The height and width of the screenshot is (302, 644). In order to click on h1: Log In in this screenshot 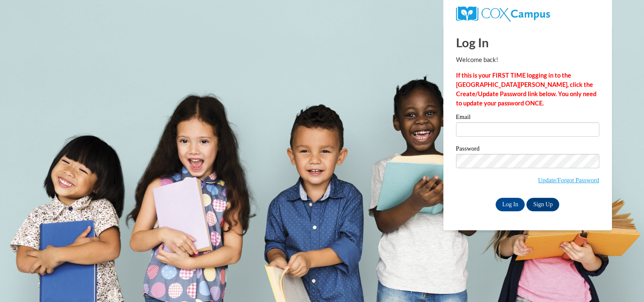, I will do `click(527, 42)`.